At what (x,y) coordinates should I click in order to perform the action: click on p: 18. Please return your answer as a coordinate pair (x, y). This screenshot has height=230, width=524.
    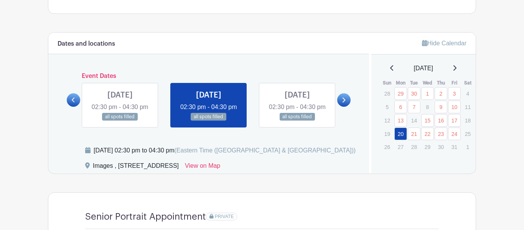
    Looking at the image, I should click on (467, 120).